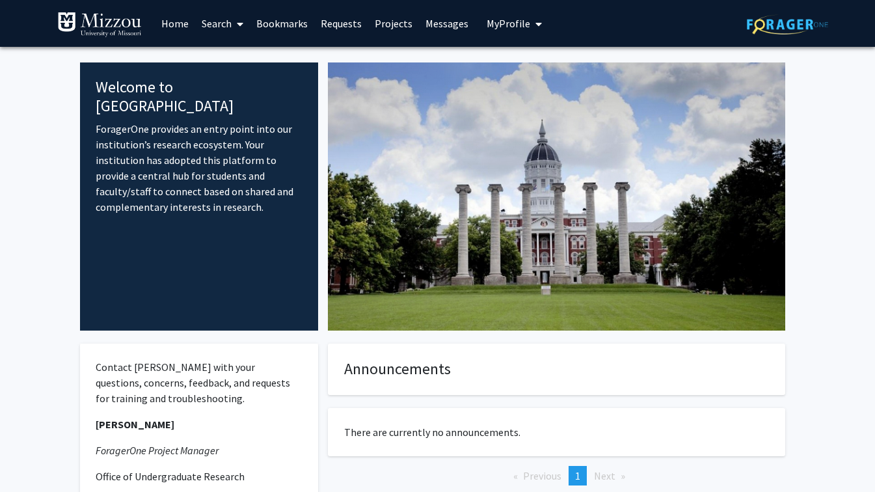 Image resolution: width=875 pixels, height=492 pixels. What do you see at coordinates (199, 168) in the screenshot?
I see `p: ForagerOne provides an entry point into our institution’s research ecosystem. Your institution ha...` at bounding box center [199, 168].